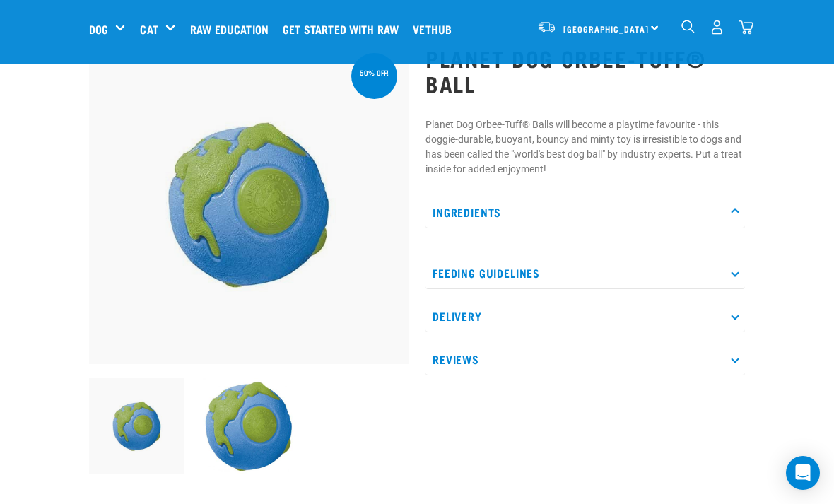 The image size is (834, 504). What do you see at coordinates (586, 147) in the screenshot?
I see `p: Planet Dog Orbee-Tuff® Balls will become a playtime favourite - this doggie-durable, buoyant, bou...` at bounding box center [586, 147].